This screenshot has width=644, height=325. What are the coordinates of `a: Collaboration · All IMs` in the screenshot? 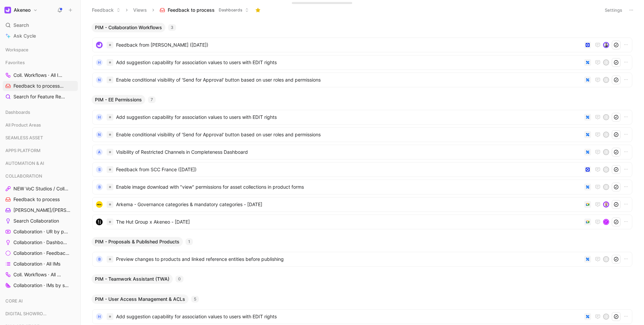 It's located at (40, 264).